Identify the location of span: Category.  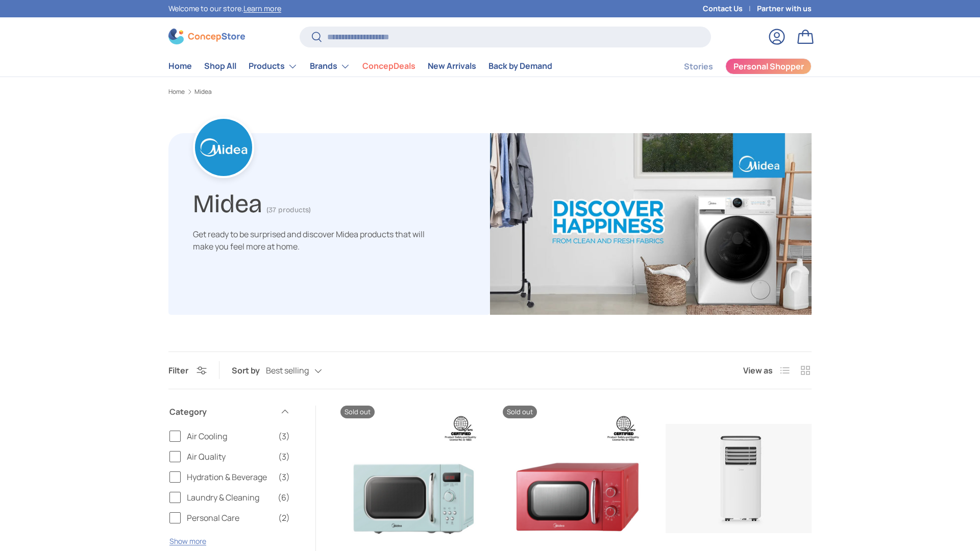
(221, 412).